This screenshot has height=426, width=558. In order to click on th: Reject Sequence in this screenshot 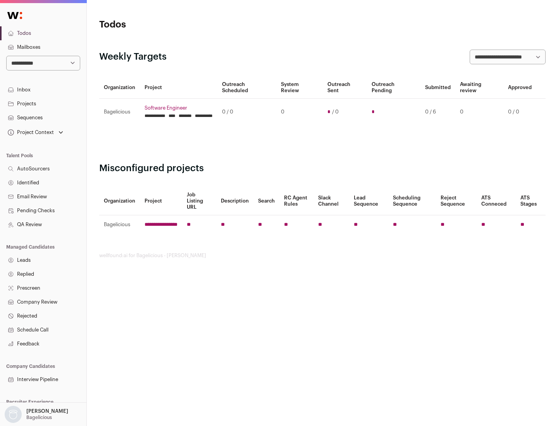, I will do `click(457, 201)`.